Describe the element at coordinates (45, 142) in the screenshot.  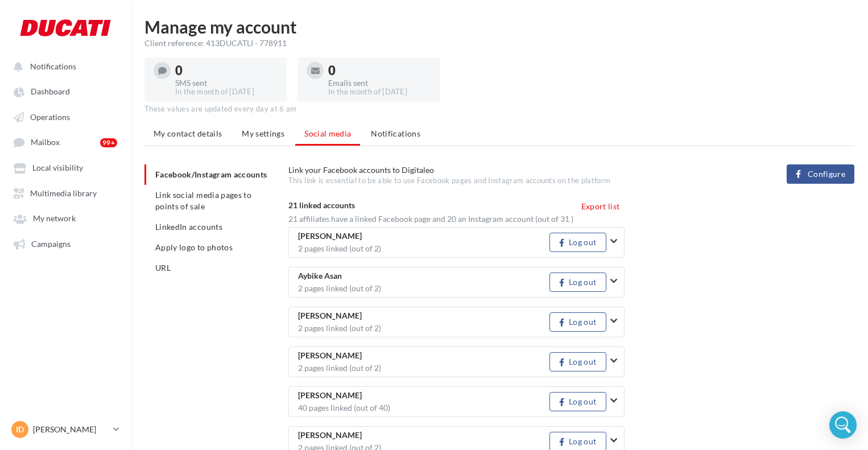
I see `span: Mailbox` at that location.